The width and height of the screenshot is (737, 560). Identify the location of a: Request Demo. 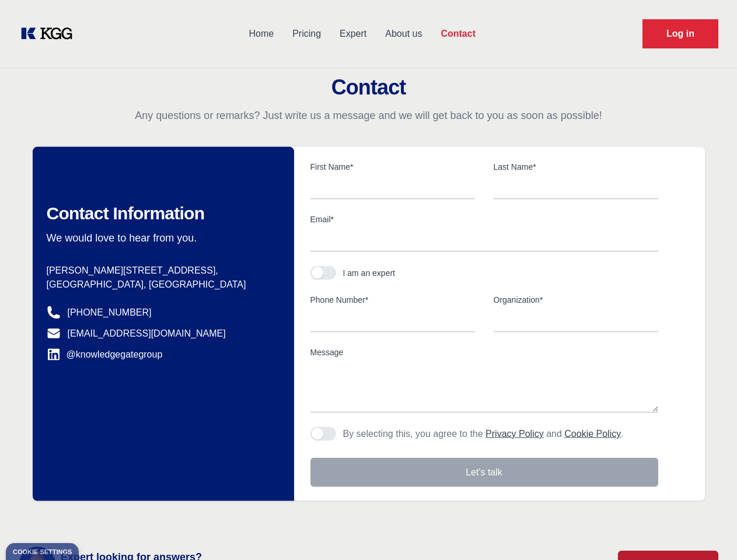
(681, 34).